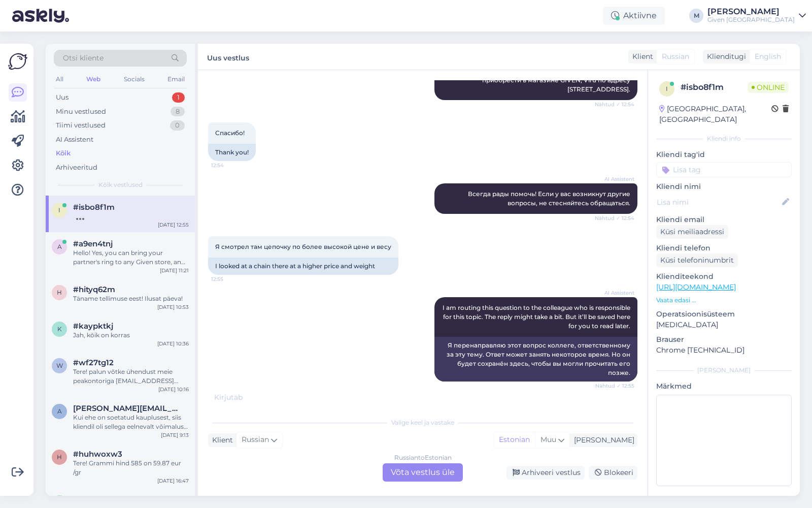 Image resolution: width=812 pixels, height=508 pixels. What do you see at coordinates (724, 340) in the screenshot?
I see `p: Brauser` at bounding box center [724, 340].